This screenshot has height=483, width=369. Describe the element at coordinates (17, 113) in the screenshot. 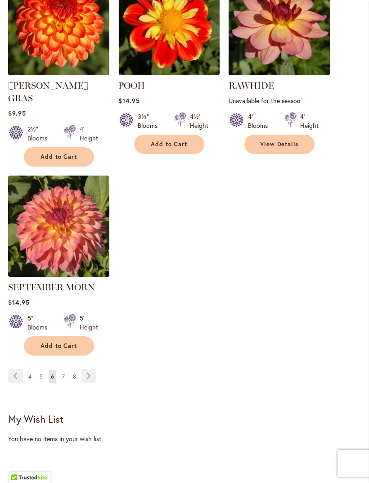

I see `span: $9.95` at that location.